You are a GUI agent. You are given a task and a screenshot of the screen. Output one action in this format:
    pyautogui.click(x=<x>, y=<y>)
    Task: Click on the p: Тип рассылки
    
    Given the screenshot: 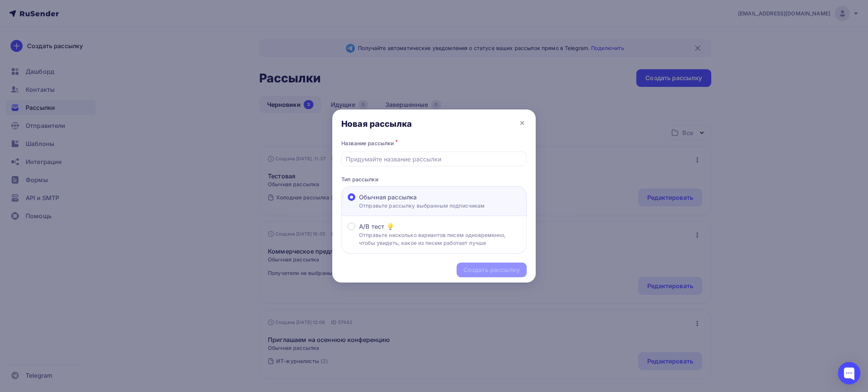 What is the action you would take?
    pyautogui.click(x=434, y=179)
    